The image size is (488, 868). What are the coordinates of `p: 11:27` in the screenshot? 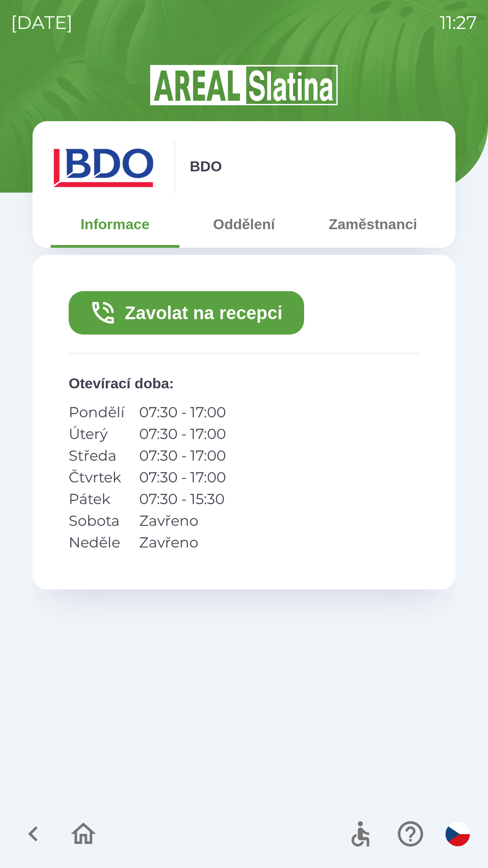 It's located at (458, 23).